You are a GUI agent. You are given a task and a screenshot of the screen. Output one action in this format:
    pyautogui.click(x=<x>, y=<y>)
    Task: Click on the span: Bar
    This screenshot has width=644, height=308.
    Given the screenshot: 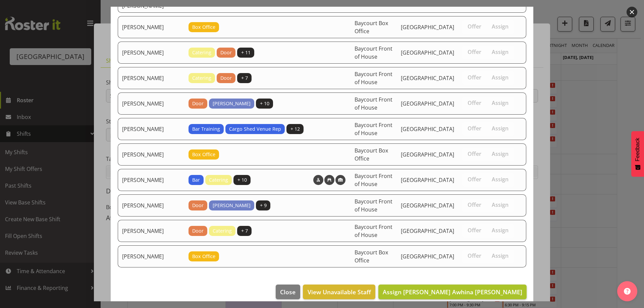 What is the action you would take?
    pyautogui.click(x=196, y=180)
    